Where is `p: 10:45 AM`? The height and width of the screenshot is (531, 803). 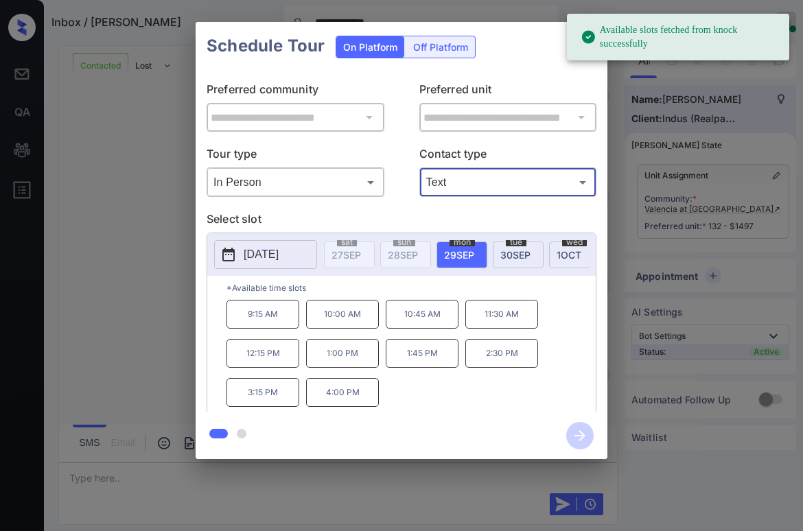
p: 10:45 AM is located at coordinates (422, 314).